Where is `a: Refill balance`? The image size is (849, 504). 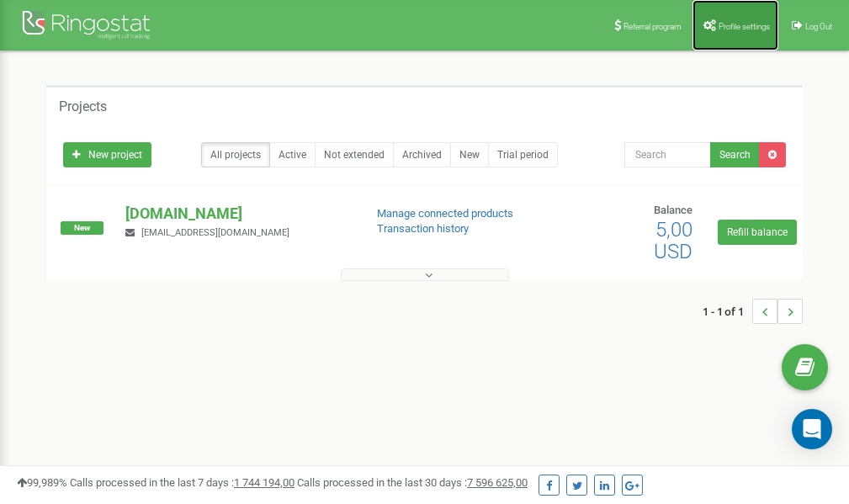 a: Refill balance is located at coordinates (757, 232).